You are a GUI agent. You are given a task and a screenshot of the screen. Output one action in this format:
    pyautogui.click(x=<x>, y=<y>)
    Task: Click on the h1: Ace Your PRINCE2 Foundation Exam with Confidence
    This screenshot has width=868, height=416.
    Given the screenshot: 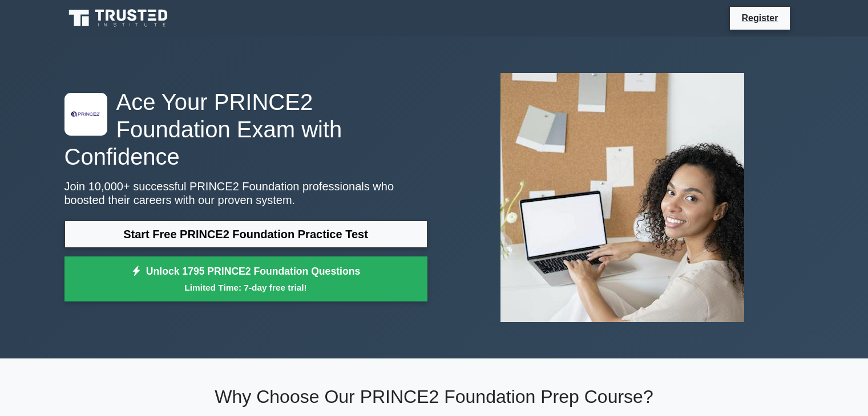 What is the action you would take?
    pyautogui.click(x=246, y=129)
    